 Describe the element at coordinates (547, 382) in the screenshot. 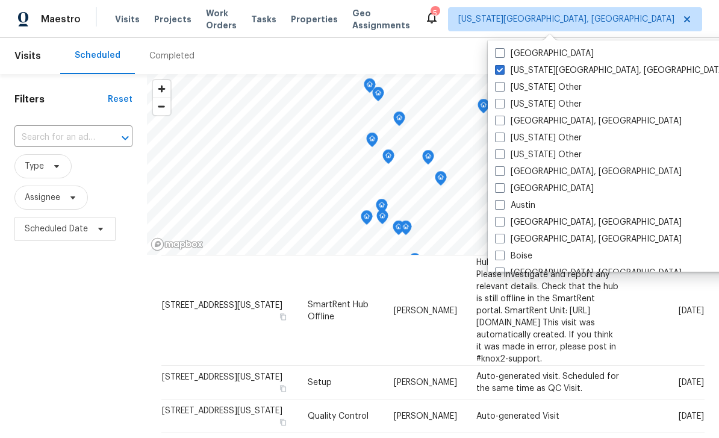

I see `span: Auto-generated visit. Scheduled for the same time as QC Visit.` at that location.